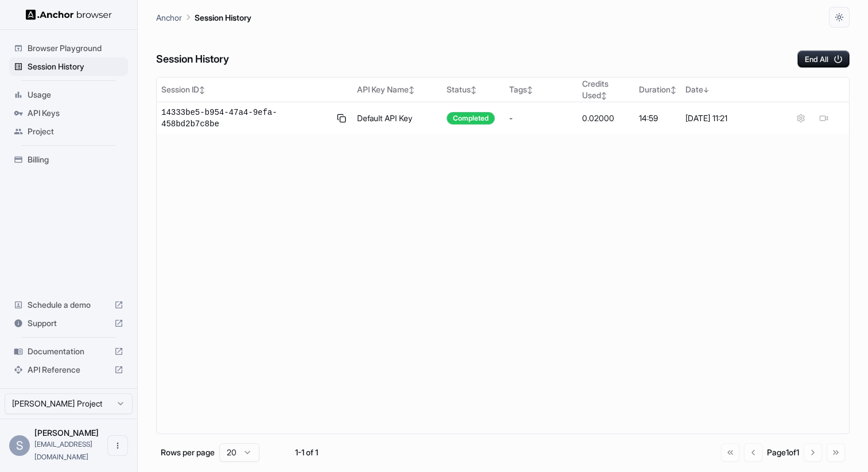 This screenshot has height=472, width=868. Describe the element at coordinates (75, 48) in the screenshot. I see `span: Browser Playground` at that location.